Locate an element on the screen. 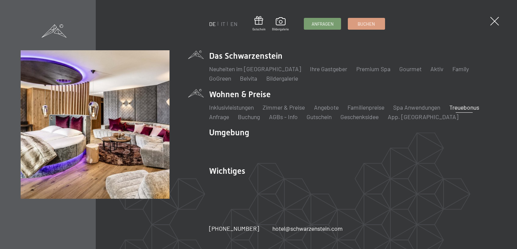 The height and width of the screenshot is (249, 517). a: Ihre Gastgeber is located at coordinates (328, 69).